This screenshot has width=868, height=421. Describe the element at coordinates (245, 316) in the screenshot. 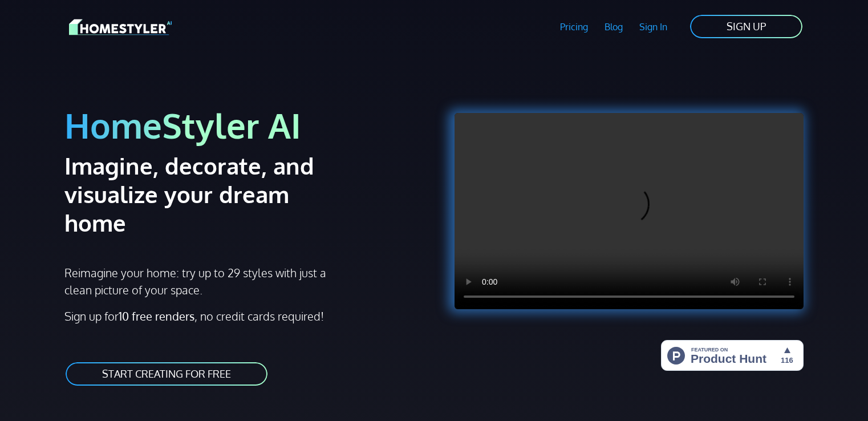

I see `p: Sign up for , no credit cards required!` at that location.